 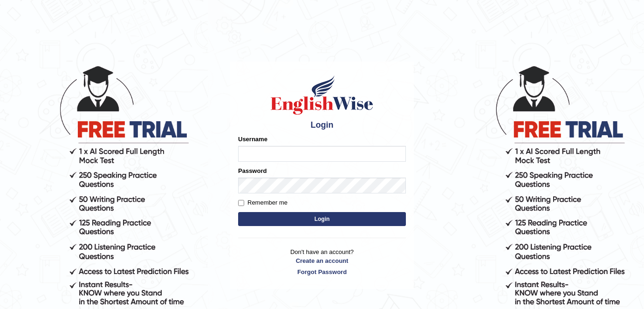 What do you see at coordinates (322, 261) in the screenshot?
I see `a: Create an account` at bounding box center [322, 261].